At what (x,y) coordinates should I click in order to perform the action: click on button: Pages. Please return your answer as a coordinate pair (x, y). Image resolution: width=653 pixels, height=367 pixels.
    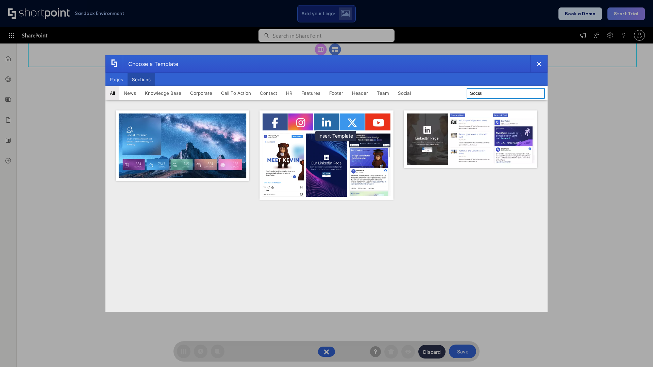
    Looking at the image, I should click on (116, 80).